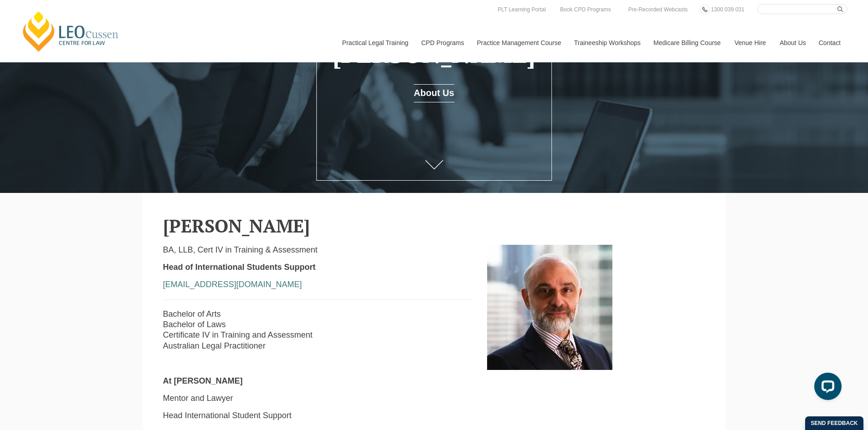 This screenshot has height=430, width=868. What do you see at coordinates (318, 399) in the screenshot?
I see `p: Mentor and Lawyer` at bounding box center [318, 399].